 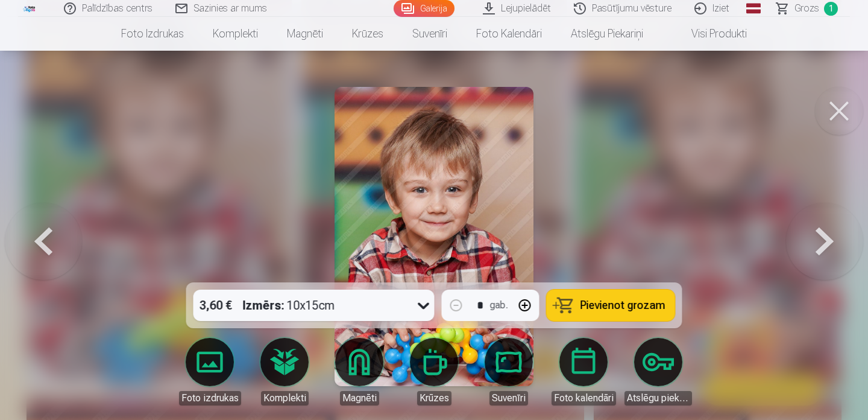 I want to click on div: Suvenīri, so click(x=509, y=398).